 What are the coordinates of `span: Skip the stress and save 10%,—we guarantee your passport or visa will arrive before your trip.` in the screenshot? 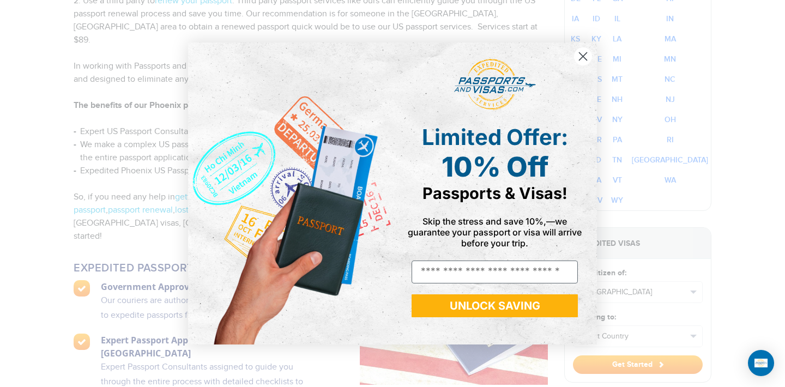 It's located at (494, 232).